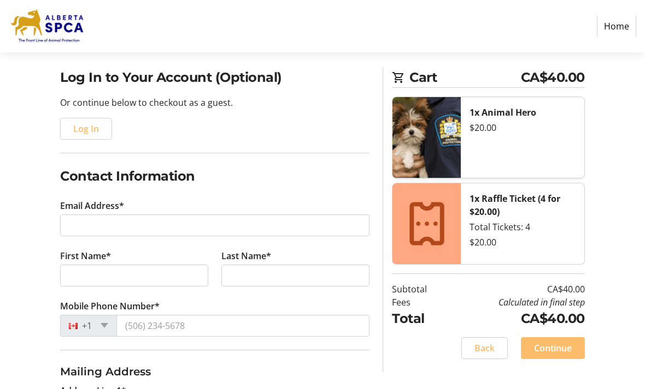  Describe the element at coordinates (464, 78) in the screenshot. I see `span: Cart` at that location.